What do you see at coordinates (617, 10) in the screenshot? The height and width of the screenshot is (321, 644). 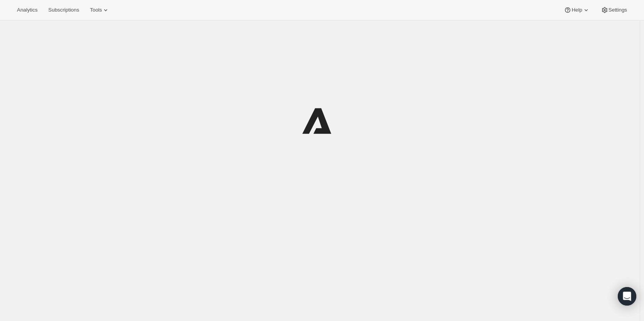 I see `span: Settings` at bounding box center [617, 10].